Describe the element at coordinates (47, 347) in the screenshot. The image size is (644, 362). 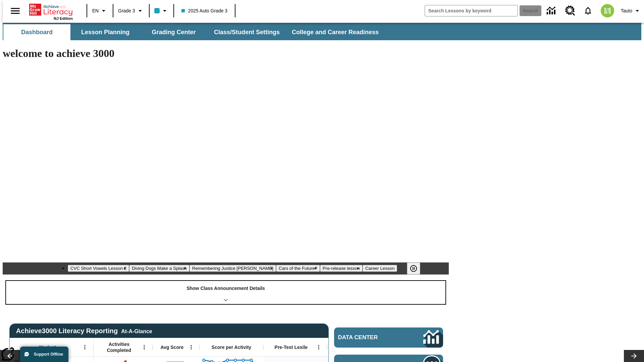
I see `span: Student` at that location.